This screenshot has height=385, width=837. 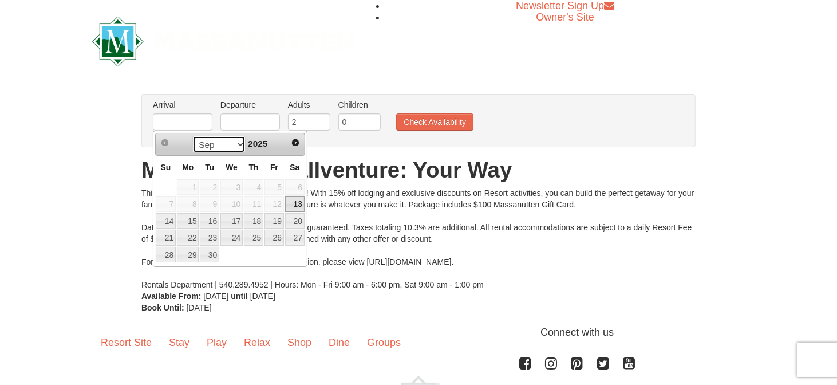 What do you see at coordinates (295, 204) in the screenshot?
I see `a: 13` at bounding box center [295, 204].